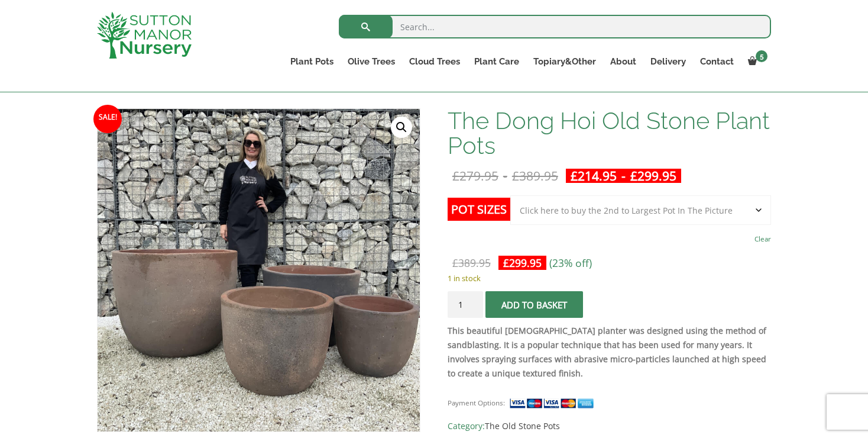  I want to click on a: Cloud Trees, so click(434, 62).